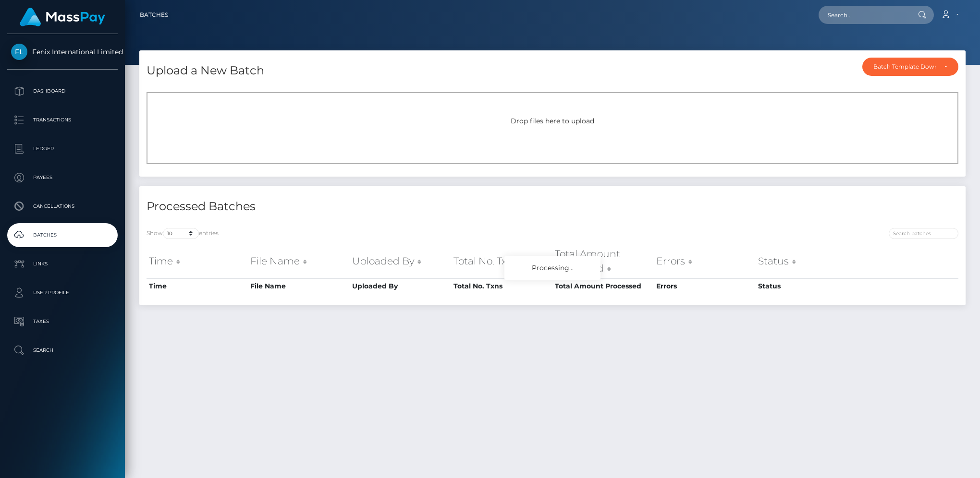 The height and width of the screenshot is (478, 980). I want to click on p: Ledger, so click(63, 149).